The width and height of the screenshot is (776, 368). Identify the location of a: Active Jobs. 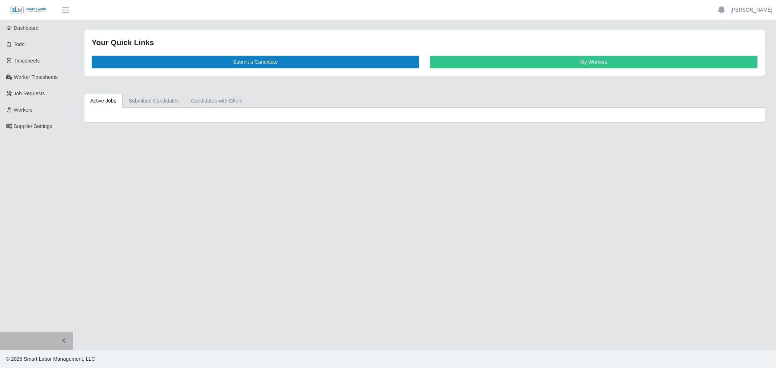
(103, 101).